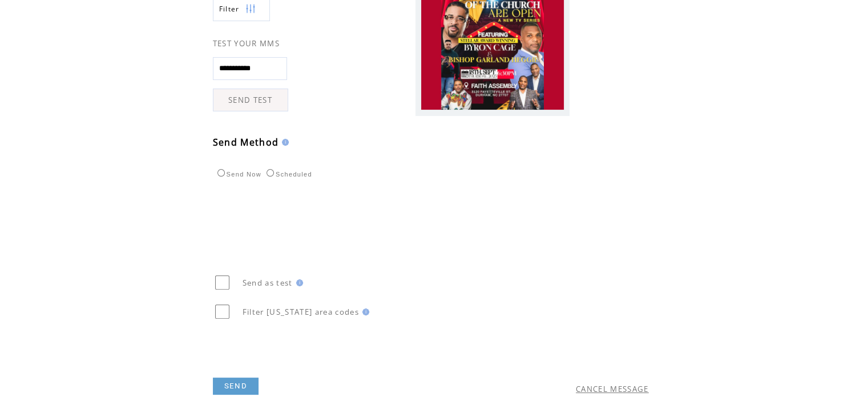 This screenshot has width=868, height=397. Describe the element at coordinates (251, 100) in the screenshot. I see `a: SEND TEST` at that location.